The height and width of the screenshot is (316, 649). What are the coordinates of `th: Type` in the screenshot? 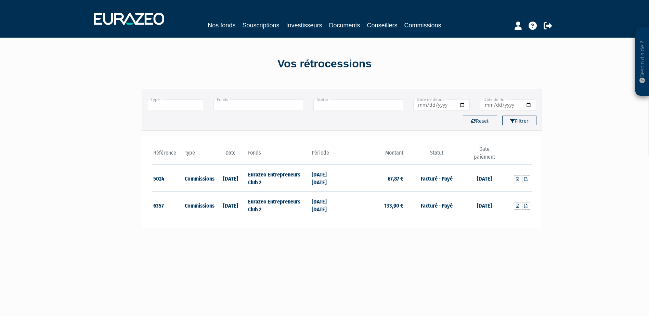 It's located at (199, 155).